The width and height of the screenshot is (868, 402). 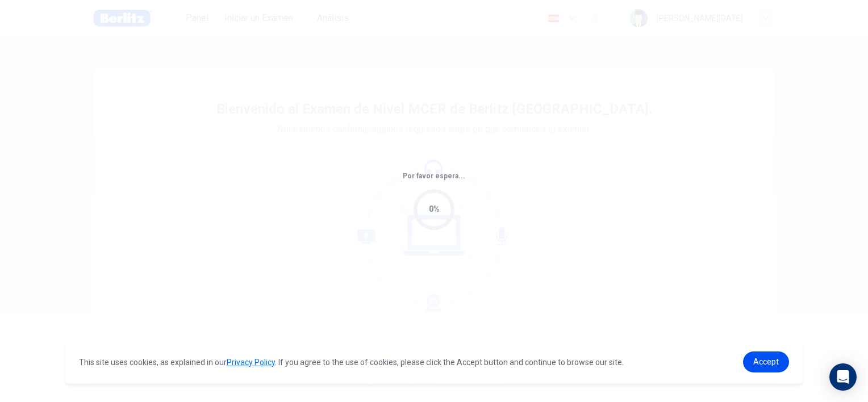 What do you see at coordinates (843, 377) in the screenshot?
I see `div: Open Intercom Messenger` at bounding box center [843, 377].